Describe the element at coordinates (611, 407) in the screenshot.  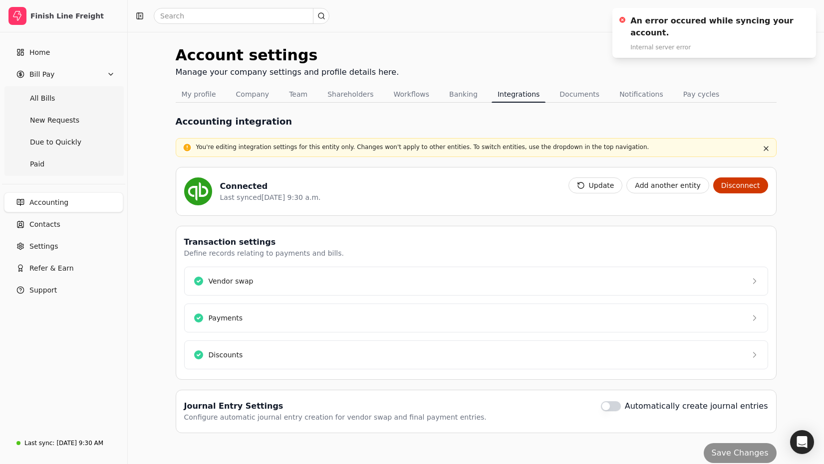
I see `button: Automatically create journal entries` at that location.